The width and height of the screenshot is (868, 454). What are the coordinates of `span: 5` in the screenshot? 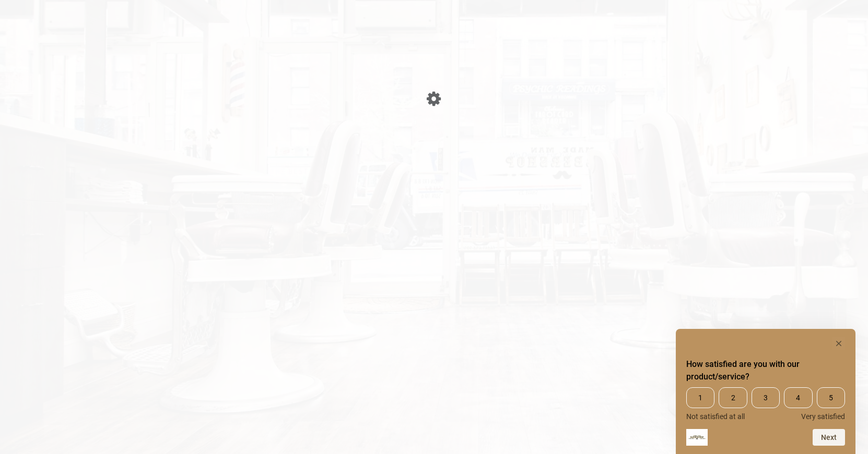 It's located at (831, 398).